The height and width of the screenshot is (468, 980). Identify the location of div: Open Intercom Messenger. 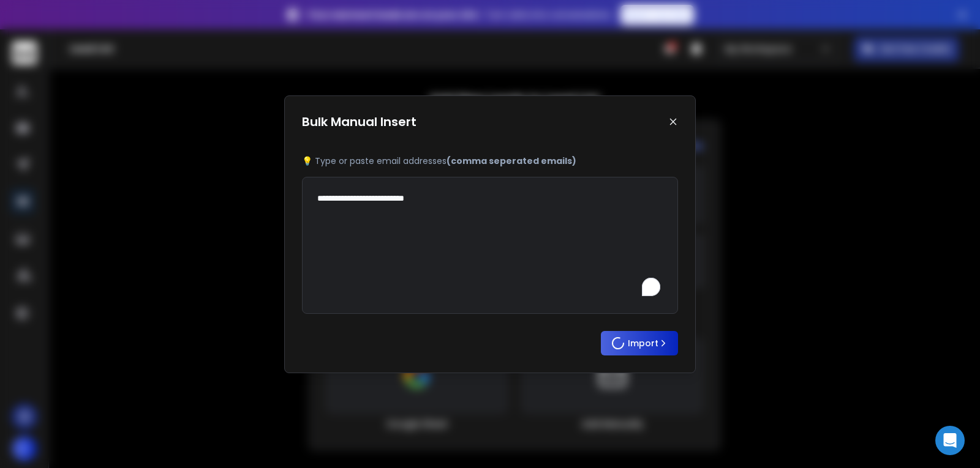
(950, 440).